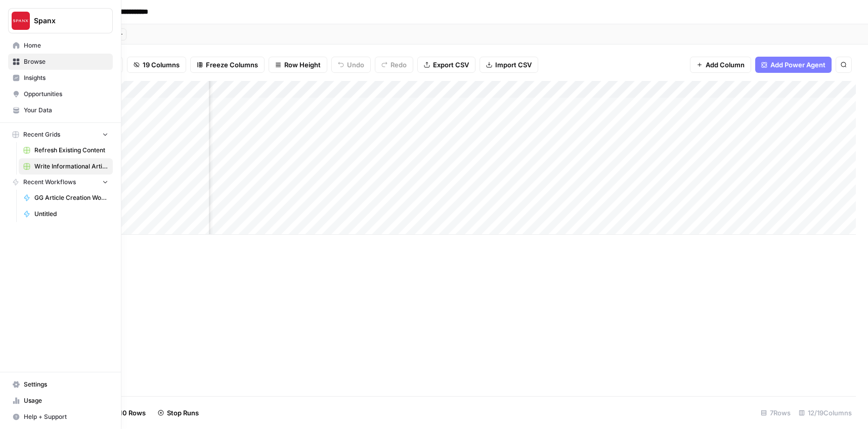  Describe the element at coordinates (232, 64) in the screenshot. I see `span: Freeze Columns` at that location.